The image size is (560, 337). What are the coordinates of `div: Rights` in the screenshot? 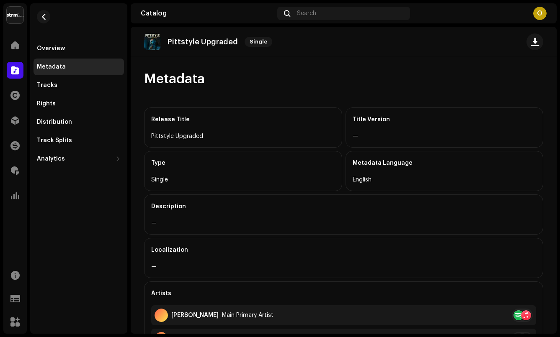 It's located at (46, 104).